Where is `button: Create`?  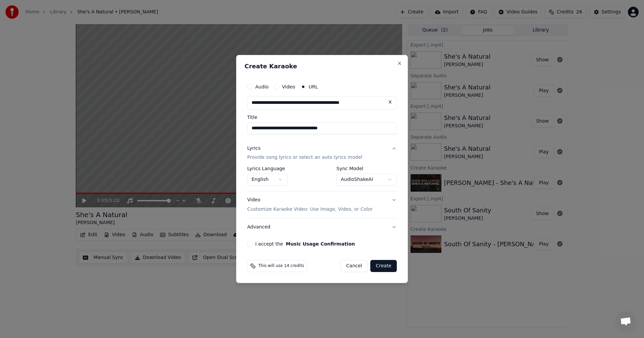
button: Create is located at coordinates (383, 266).